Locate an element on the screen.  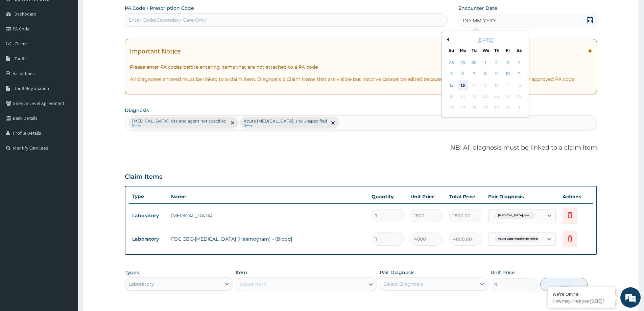
div: Choose Wednesday, October 8th, 2025 is located at coordinates (485, 74).